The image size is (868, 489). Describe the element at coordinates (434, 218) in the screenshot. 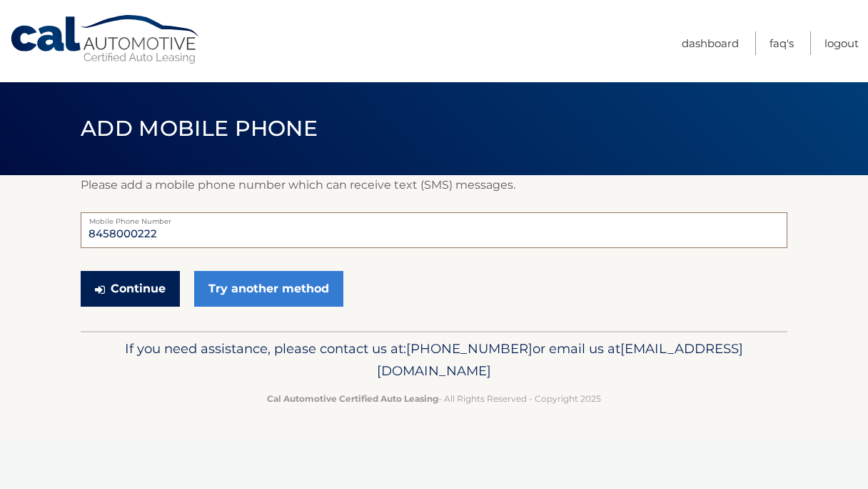

I see `label: Mobile Phone Number` at that location.